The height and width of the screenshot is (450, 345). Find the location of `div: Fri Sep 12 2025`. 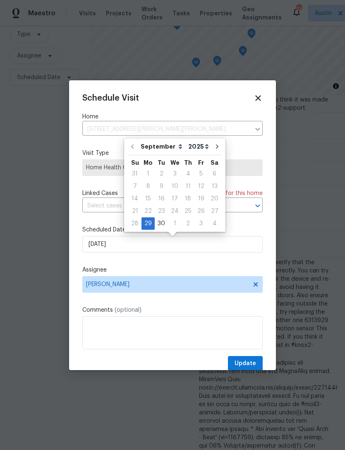

div: Fri Sep 12 2025 is located at coordinates (201, 186).